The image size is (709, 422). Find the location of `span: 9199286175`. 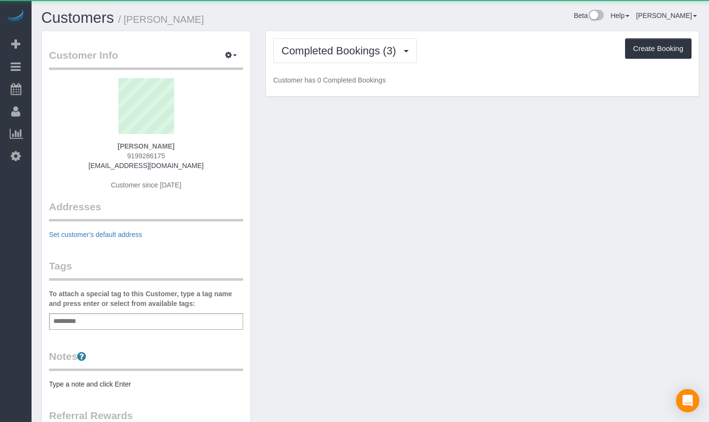

span: 9199286175 is located at coordinates (146, 156).